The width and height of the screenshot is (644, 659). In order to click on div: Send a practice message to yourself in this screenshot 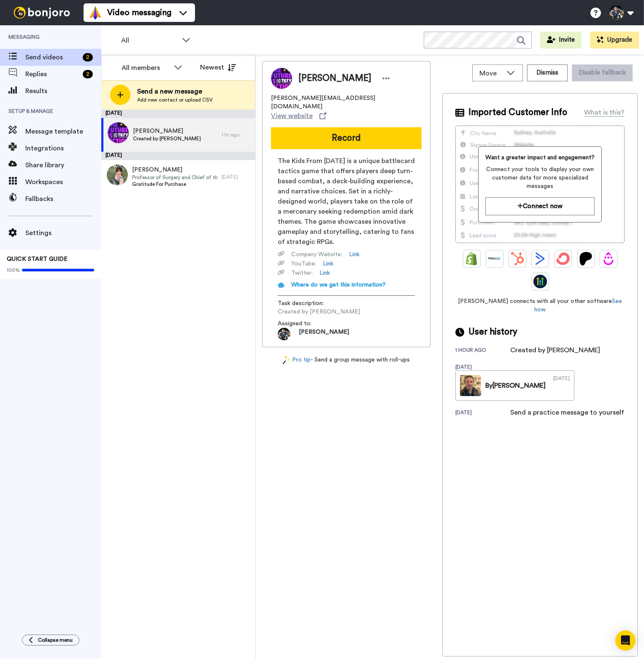, I will do `click(567, 413)`.